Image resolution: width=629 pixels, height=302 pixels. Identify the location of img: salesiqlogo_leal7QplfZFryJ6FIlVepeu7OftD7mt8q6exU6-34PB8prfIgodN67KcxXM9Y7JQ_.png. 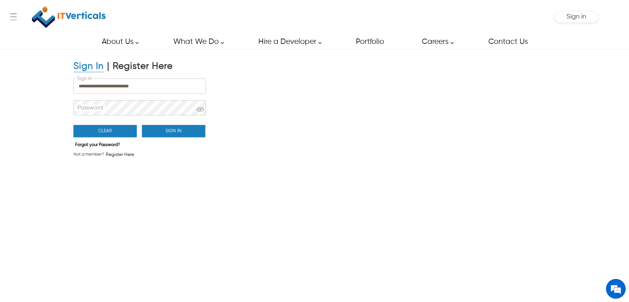
(48, 175).